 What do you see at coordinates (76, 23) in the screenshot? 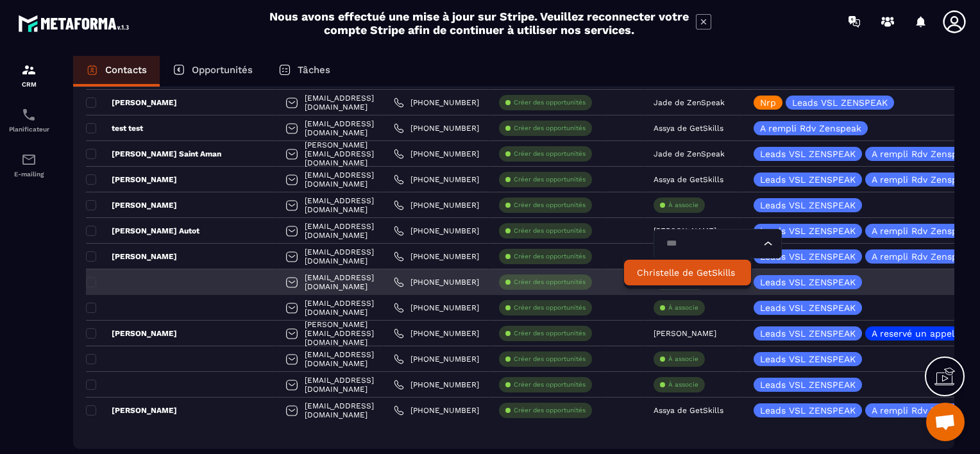
I see `img: logo` at bounding box center [76, 23].